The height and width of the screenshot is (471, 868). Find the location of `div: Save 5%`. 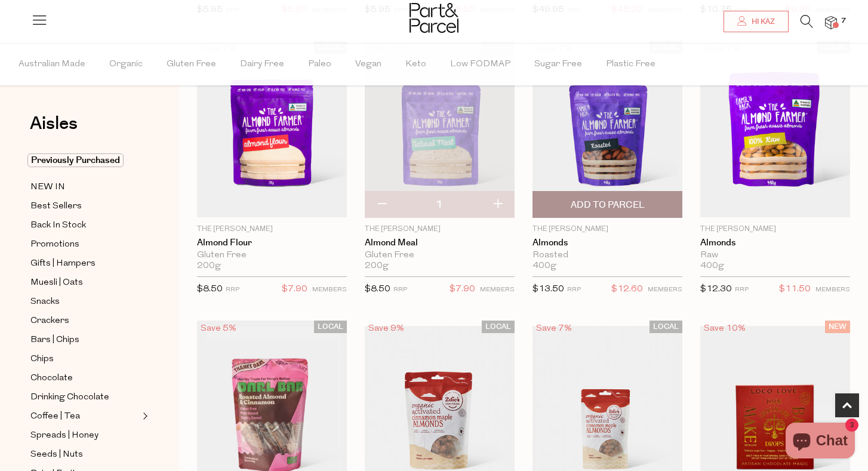

div: Save 5% is located at coordinates (218, 328).